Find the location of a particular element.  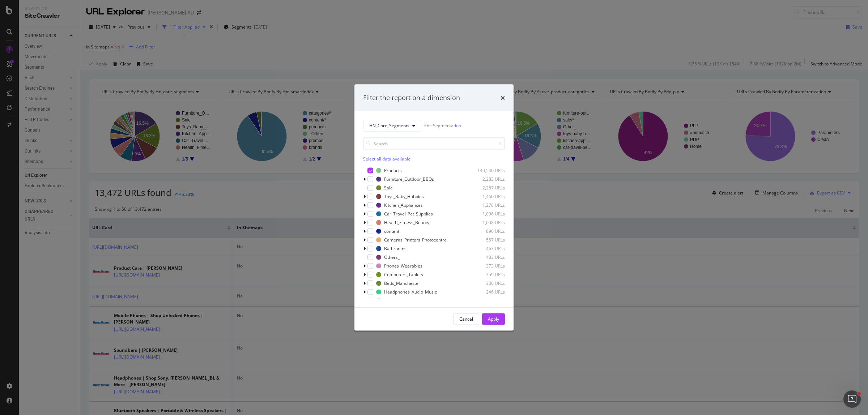

div: Health_Fitness_Beauty is located at coordinates (407, 223).